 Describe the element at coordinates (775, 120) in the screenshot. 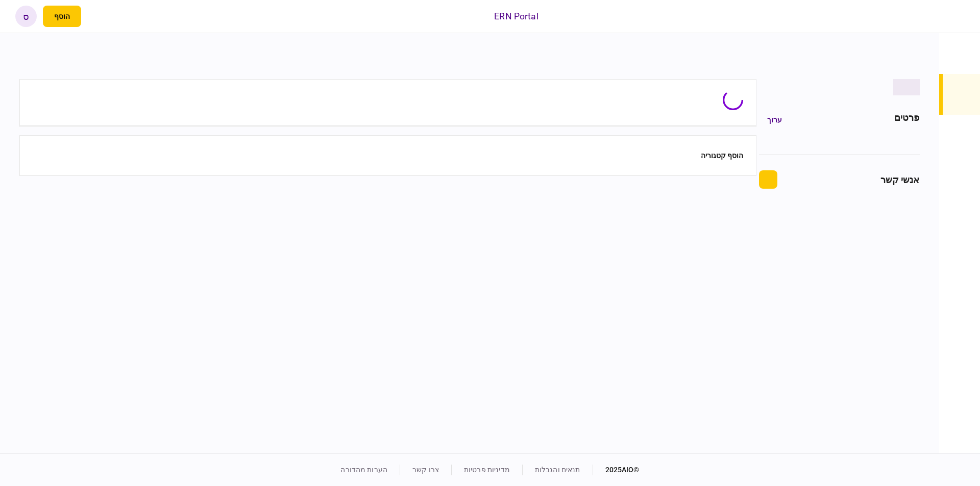

I see `button: ערוך` at that location.